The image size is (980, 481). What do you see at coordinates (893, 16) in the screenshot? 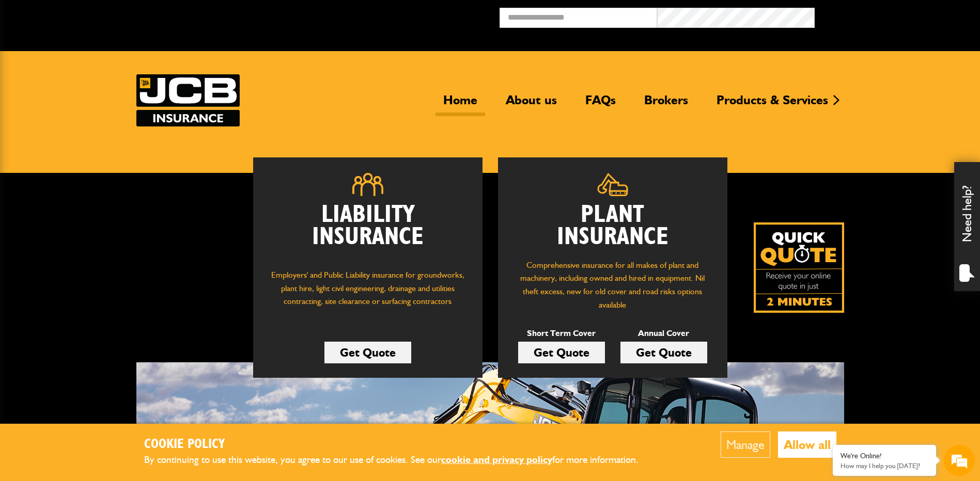
I see `button: Broker Login` at bounding box center [893, 16].